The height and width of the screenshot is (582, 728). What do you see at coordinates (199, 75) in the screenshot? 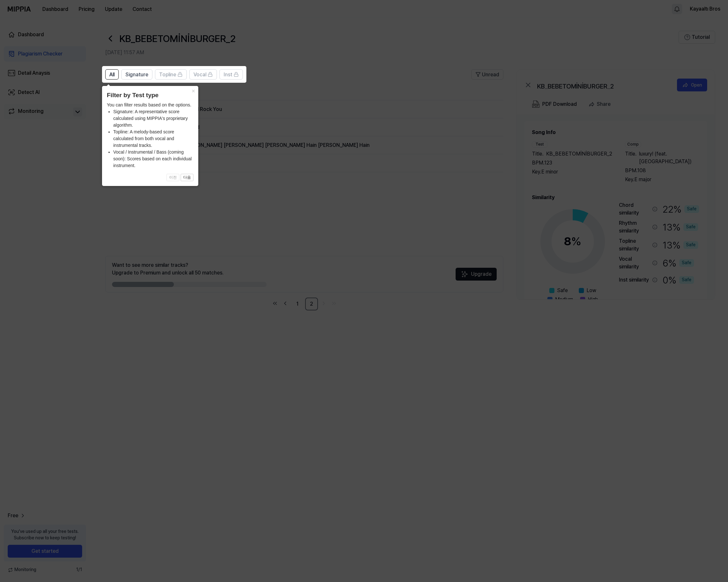
I see `span: Vocal` at bounding box center [199, 75].